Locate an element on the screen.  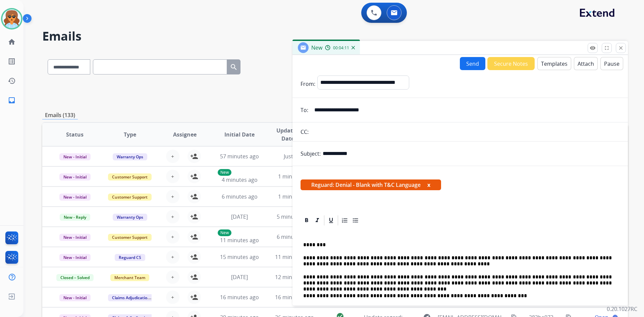
span: 4 minutes ago is located at coordinates (239, 180).